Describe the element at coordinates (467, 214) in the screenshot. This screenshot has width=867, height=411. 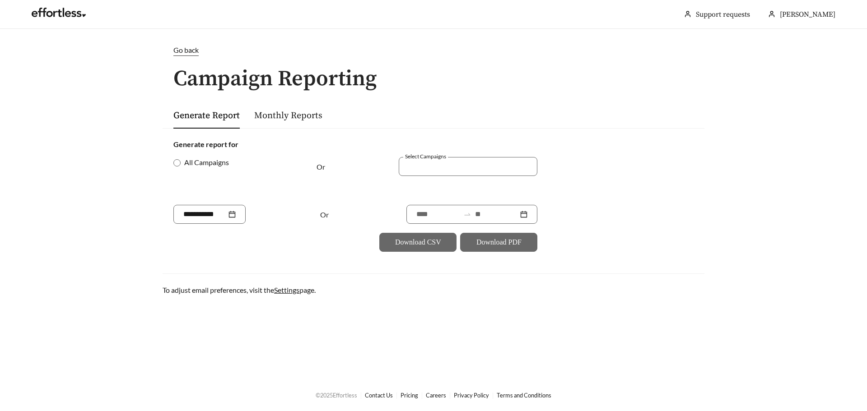
I see `span: swap-right` at that location.